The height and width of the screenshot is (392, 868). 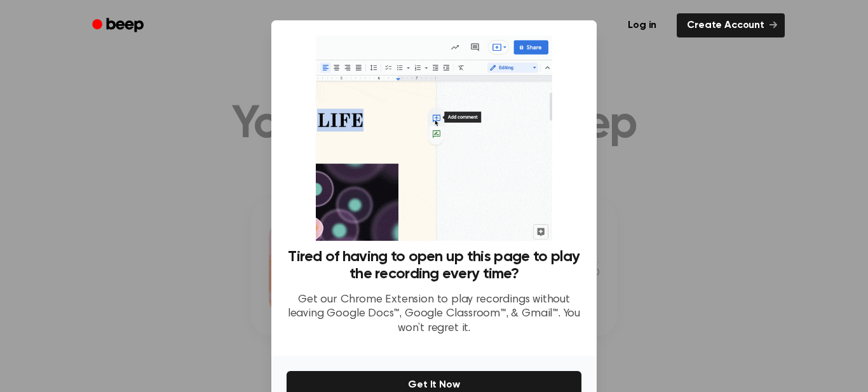 What do you see at coordinates (433, 138) in the screenshot?
I see `img: Beep extension in action` at bounding box center [433, 138].